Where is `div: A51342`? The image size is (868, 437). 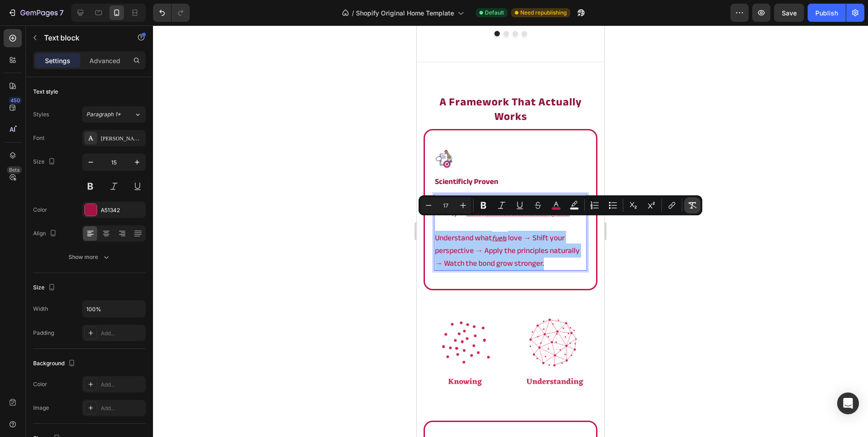 div: A51342 is located at coordinates (122, 211).